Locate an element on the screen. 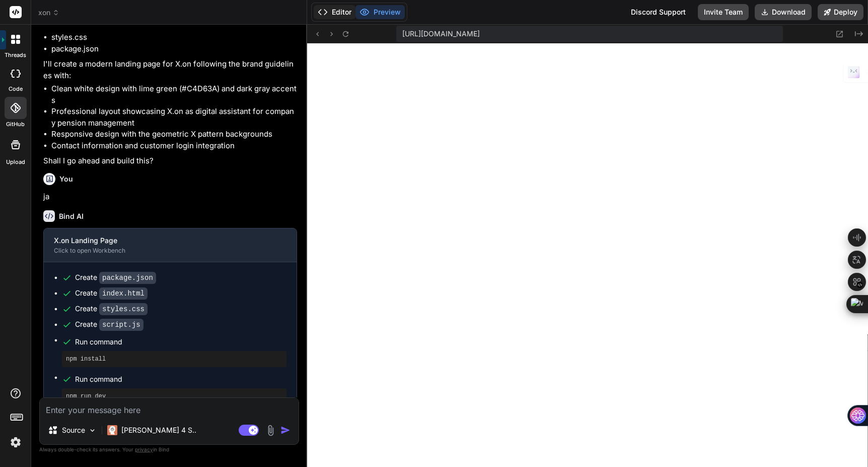  pre: npm run dev is located at coordinates (174, 396).